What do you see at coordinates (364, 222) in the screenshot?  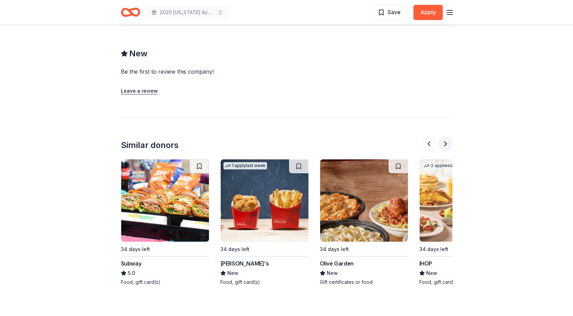 I see `a: Image for Olive Garden34 days leftOlive GardenNewGift certificates or food` at bounding box center [364, 222].